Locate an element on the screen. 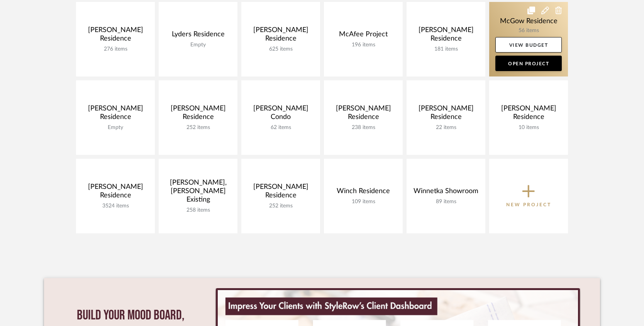  p: New Project is located at coordinates (529, 205).